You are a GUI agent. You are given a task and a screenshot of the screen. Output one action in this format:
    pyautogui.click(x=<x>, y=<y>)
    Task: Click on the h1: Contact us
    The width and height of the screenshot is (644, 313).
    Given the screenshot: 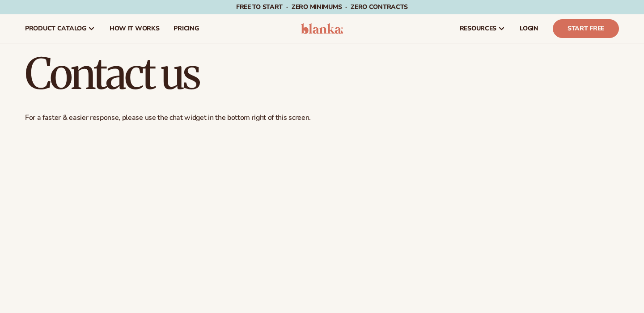 What is the action you would take?
    pyautogui.click(x=322, y=74)
    